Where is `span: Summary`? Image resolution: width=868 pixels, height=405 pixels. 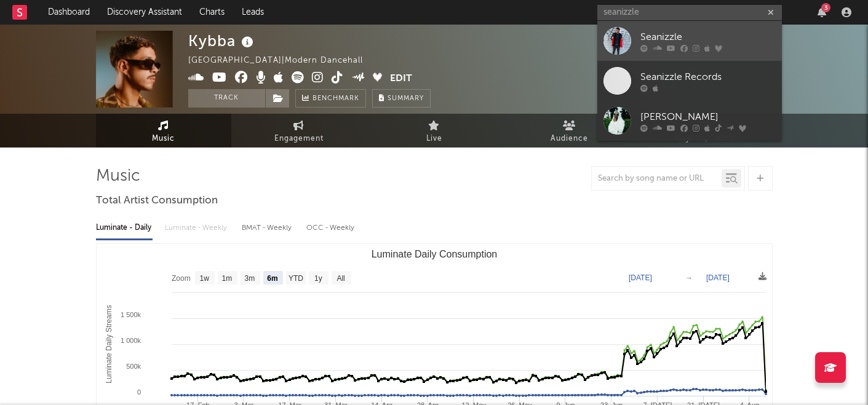
span: Summary is located at coordinates (405, 99).